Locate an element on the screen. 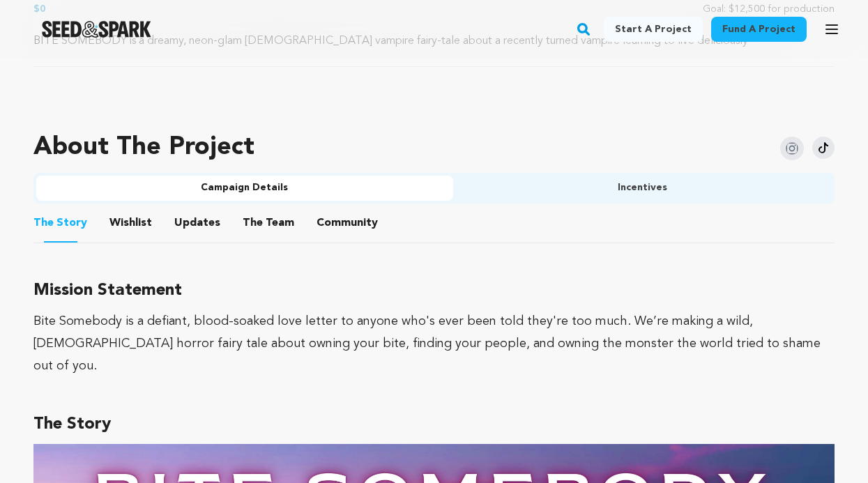 Image resolution: width=868 pixels, height=483 pixels. button: Incentives is located at coordinates (642, 188).